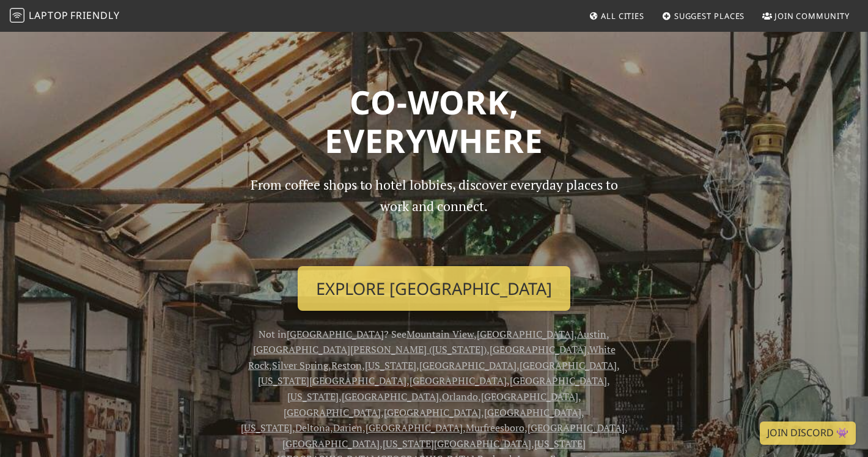 This screenshot has height=457, width=868. Describe the element at coordinates (347, 365) in the screenshot. I see `a: Reston` at that location.